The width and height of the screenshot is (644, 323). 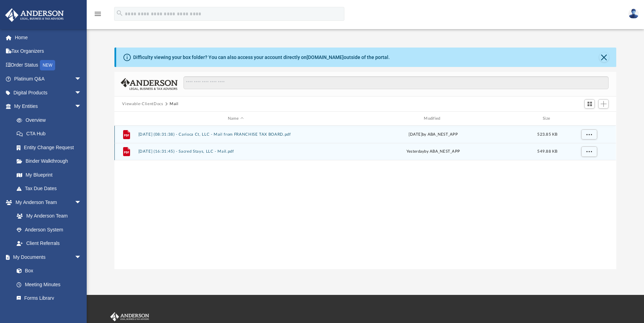 I want to click on a: Platinum Q&Aarrow_drop_down, so click(x=48, y=79).